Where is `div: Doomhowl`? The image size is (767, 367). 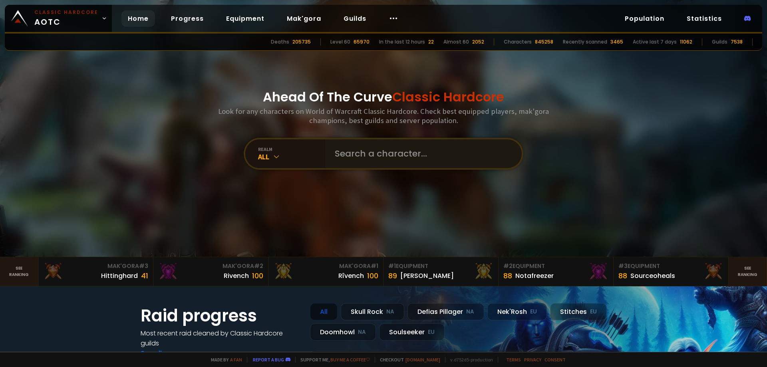
div: Doomhowl is located at coordinates (343, 332).